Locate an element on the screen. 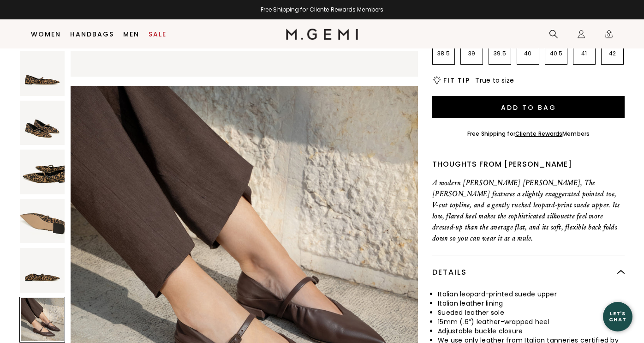  a: Women is located at coordinates (46, 34).